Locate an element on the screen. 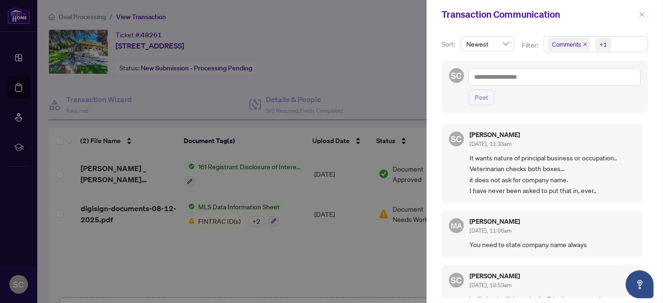 The width and height of the screenshot is (663, 303). span: Newest is located at coordinates (487, 44).